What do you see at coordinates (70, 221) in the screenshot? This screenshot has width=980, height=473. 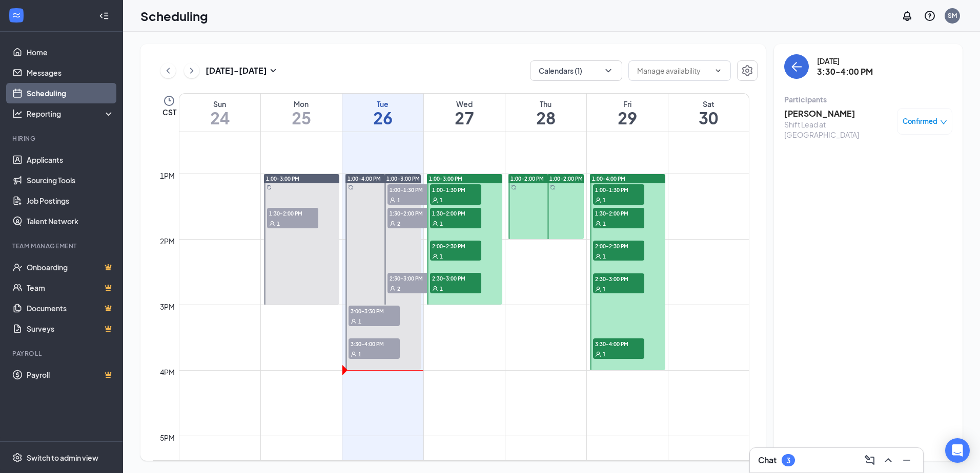 I see `a: Talent Network` at bounding box center [70, 221].